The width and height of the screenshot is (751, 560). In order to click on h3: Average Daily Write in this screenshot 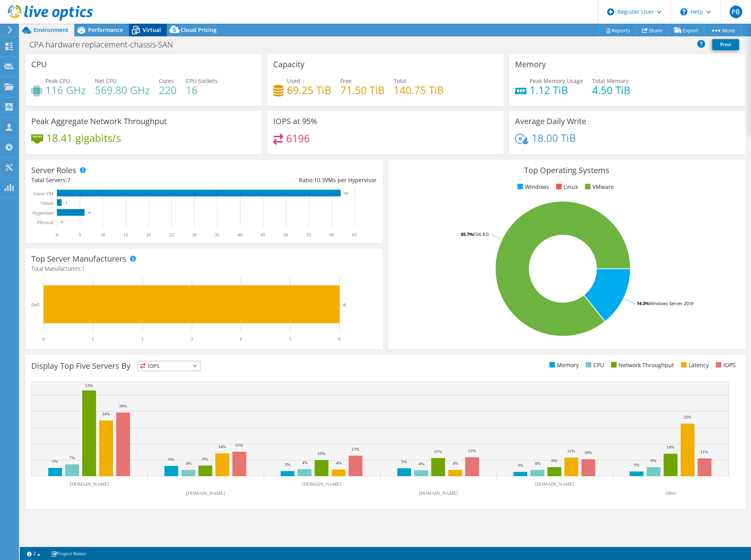, I will do `click(550, 121)`.